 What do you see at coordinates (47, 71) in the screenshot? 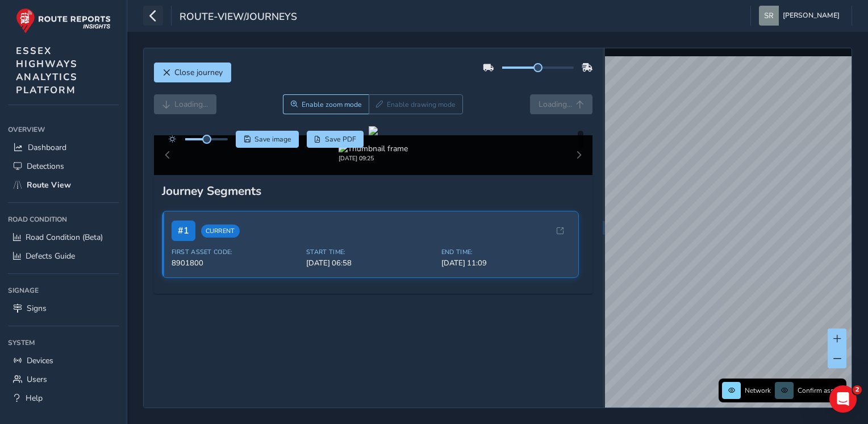
I see `span: ESSEX HIGHWAYS ANALYTICS PLATFORM` at bounding box center [47, 71].